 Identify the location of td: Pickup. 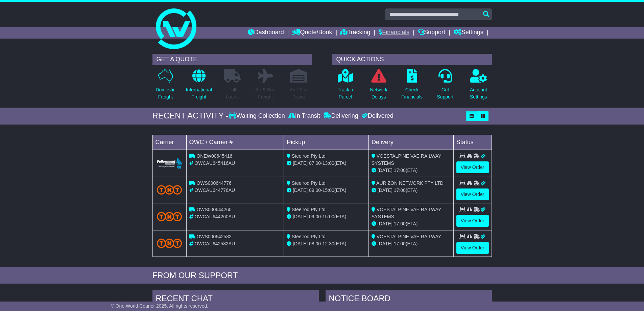
(326, 142).